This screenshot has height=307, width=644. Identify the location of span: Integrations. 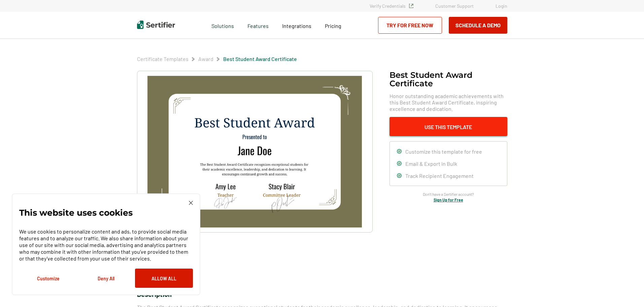
(297, 25).